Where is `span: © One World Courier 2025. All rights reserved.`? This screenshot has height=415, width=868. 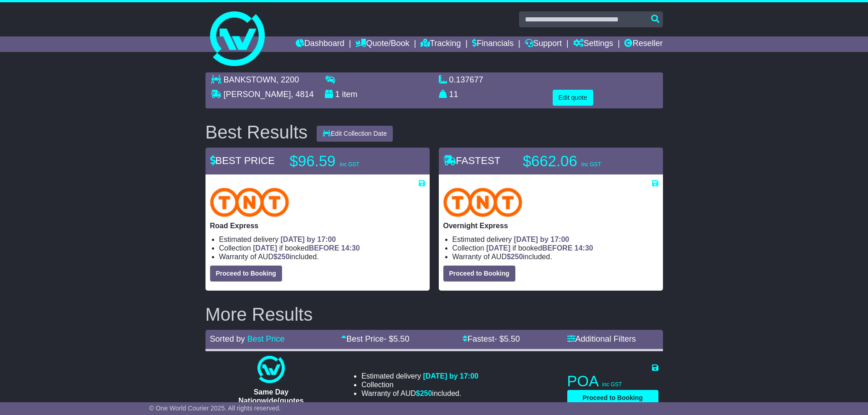 span: © One World Courier 2025. All rights reserved. is located at coordinates (215, 408).